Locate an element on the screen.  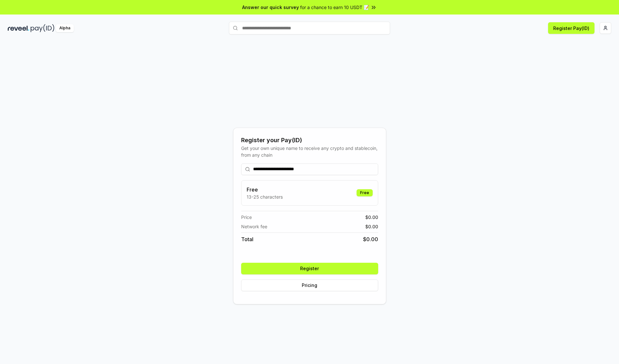
div: Get your own unique name to receive any crypto and stablecoin, from any chain is located at coordinates (310, 151).